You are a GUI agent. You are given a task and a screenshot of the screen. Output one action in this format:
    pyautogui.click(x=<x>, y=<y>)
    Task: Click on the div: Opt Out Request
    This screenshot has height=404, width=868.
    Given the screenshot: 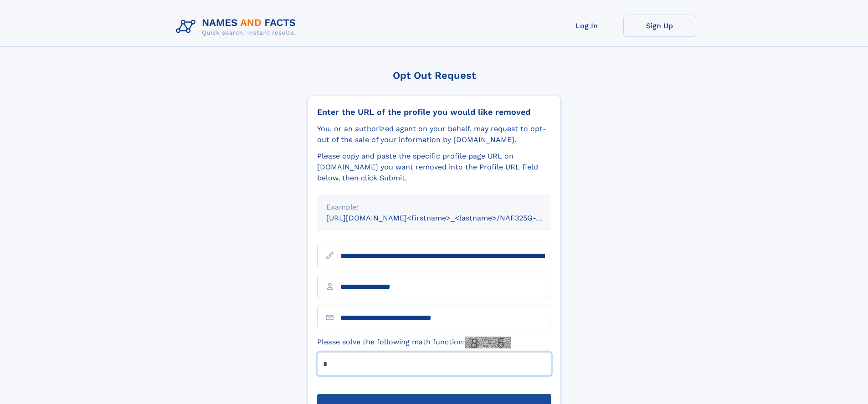 What is the action you would take?
    pyautogui.click(x=434, y=75)
    